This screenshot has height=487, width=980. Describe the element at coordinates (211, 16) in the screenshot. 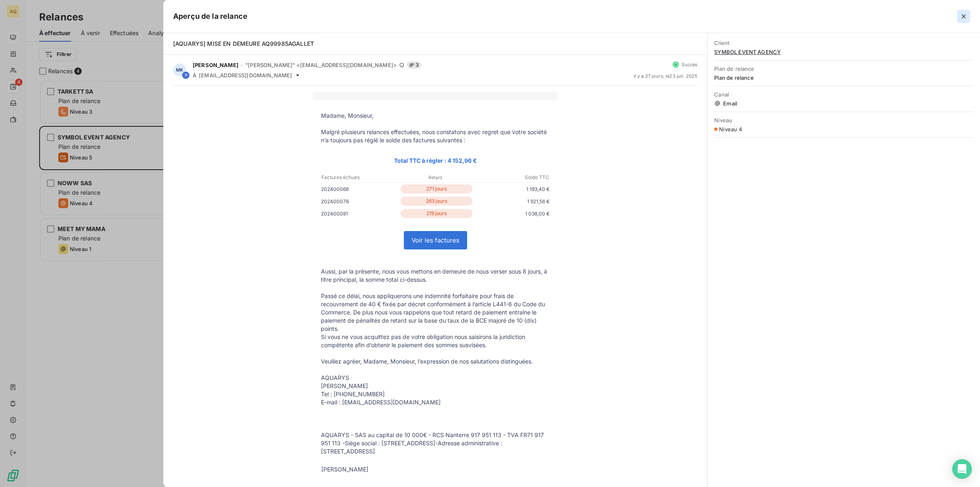

I see `h5: Aperçu de la relance` at that location.